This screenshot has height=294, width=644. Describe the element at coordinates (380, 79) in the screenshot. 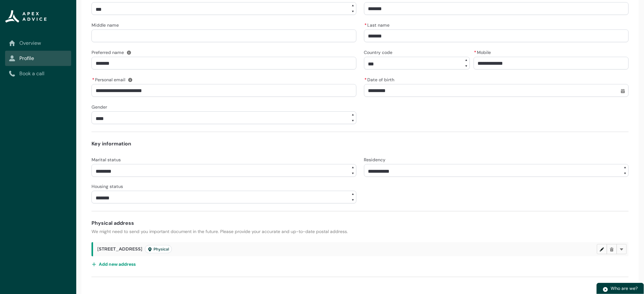

I see `label: Date of birth` at that location.